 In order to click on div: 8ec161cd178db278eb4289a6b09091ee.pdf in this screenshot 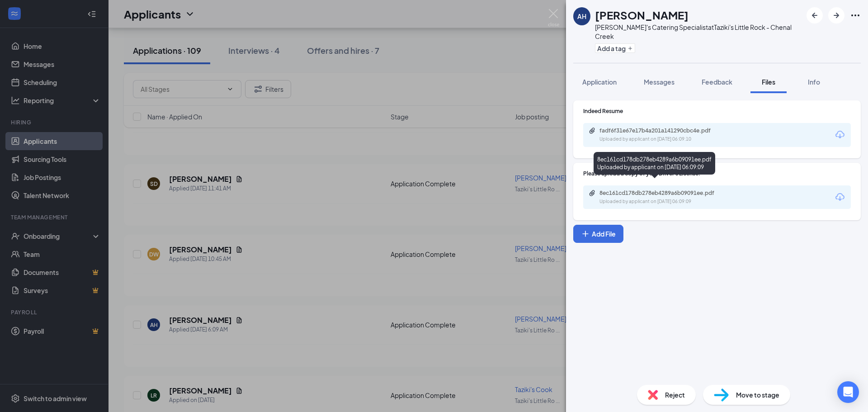, I will do `click(663, 193)`.